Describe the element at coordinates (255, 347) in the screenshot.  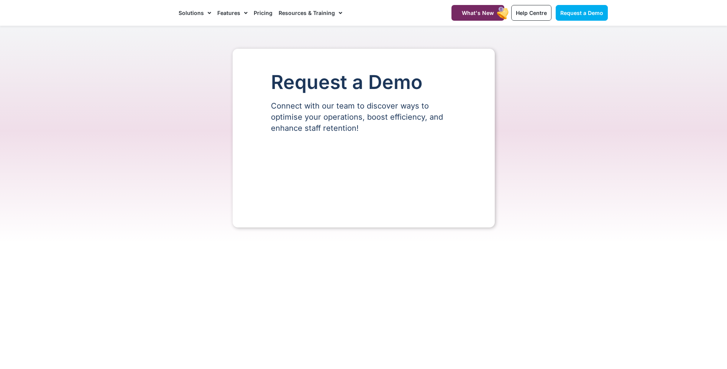
I see `img: small black download on the apple app store button.` at that location.